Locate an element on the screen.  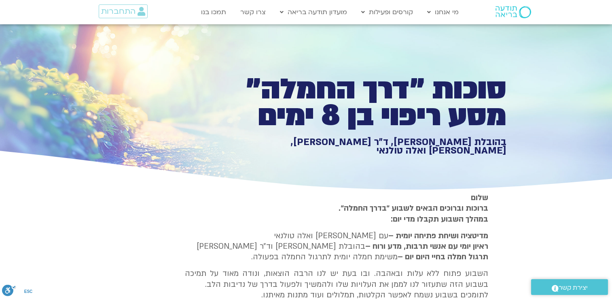
a: יצירת קשר is located at coordinates (570, 287).